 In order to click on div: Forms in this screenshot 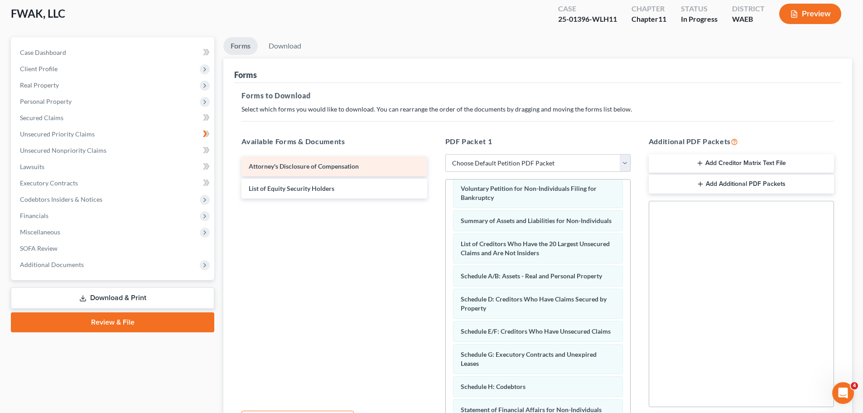, I will do `click(245, 75)`.